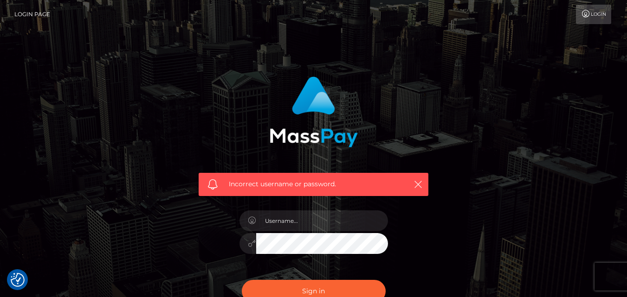 This screenshot has width=627, height=297. Describe the element at coordinates (18, 280) in the screenshot. I see `button: Consent Preferences` at that location.